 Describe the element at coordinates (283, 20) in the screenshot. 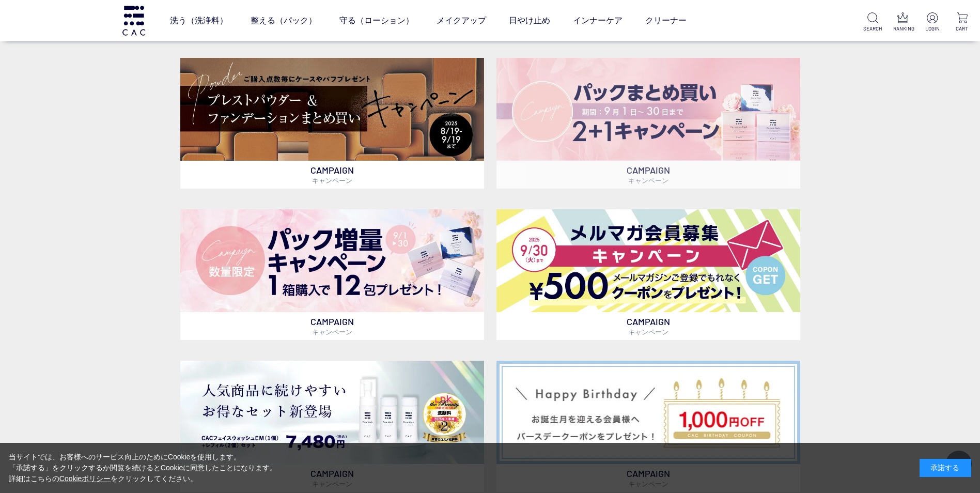

I see `a: 整える（パック）` at that location.